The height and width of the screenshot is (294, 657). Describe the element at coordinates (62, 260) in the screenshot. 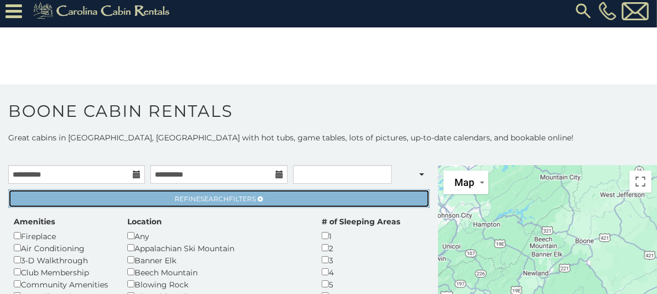

I see `div: 3-D Walkthrough` at that location.